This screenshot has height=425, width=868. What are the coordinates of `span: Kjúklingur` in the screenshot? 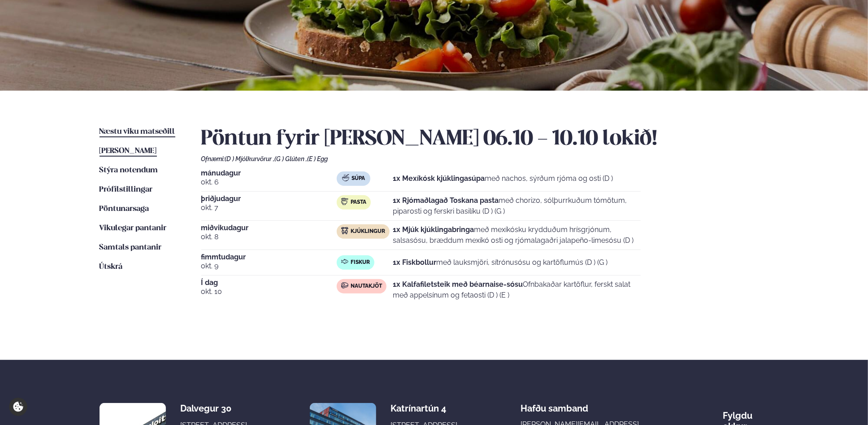 It's located at (368, 232).